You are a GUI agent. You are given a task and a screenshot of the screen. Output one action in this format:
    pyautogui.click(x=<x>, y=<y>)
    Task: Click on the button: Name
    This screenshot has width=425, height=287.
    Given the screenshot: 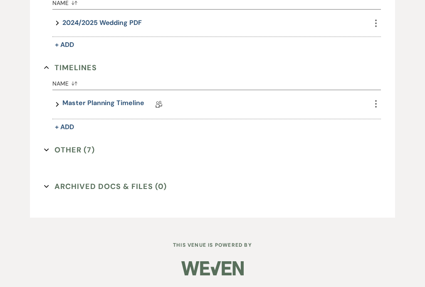 What is the action you would take?
    pyautogui.click(x=211, y=82)
    